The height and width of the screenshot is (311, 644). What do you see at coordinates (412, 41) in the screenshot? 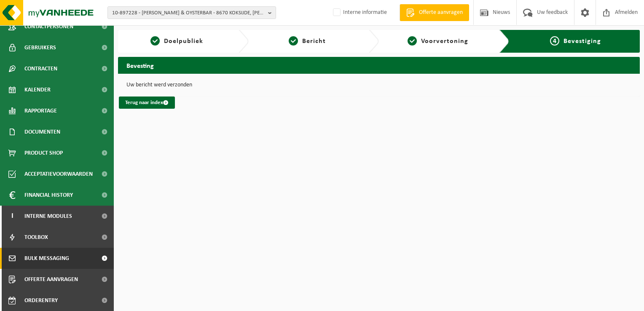
I see `span: 3` at bounding box center [412, 41].